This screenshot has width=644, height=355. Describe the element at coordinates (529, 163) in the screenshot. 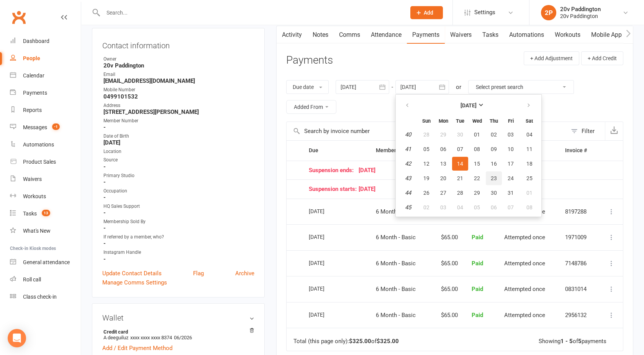

I see `button: 18` at that location.